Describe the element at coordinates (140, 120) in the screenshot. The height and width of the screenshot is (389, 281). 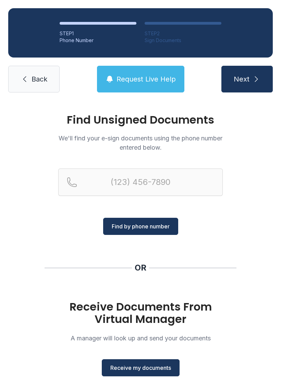
I see `h1: Find Unsigned Documents` at that location.